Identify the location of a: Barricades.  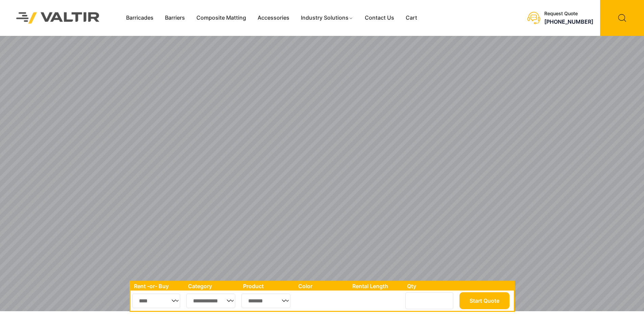
(140, 18).